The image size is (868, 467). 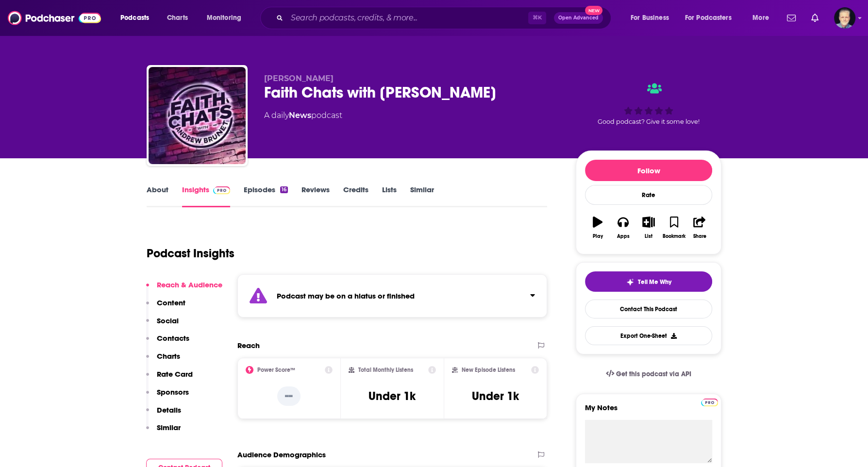 I want to click on p: Similar, so click(x=168, y=427).